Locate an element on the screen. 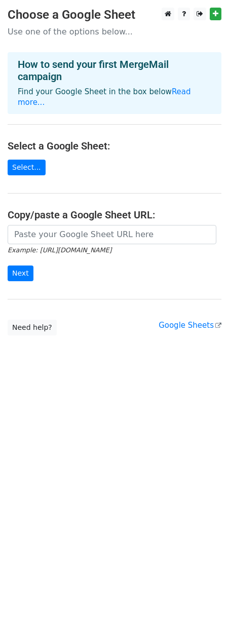 The width and height of the screenshot is (229, 644). a: Read more... is located at coordinates (104, 96).